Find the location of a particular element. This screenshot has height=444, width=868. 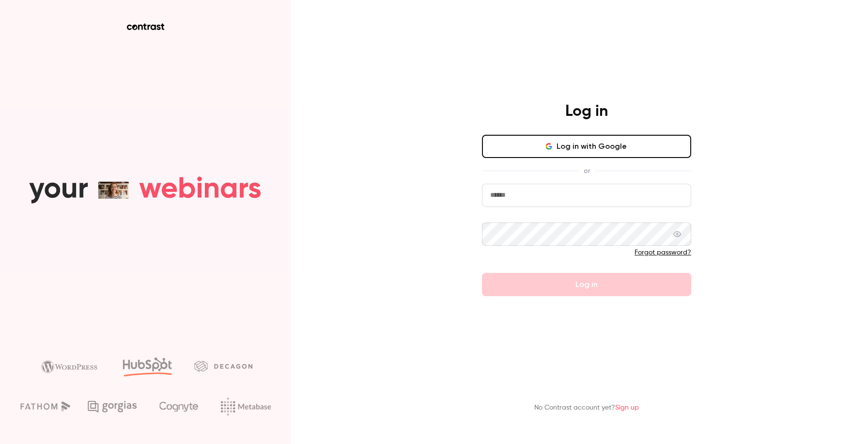

a: Sign up is located at coordinates (627, 408).